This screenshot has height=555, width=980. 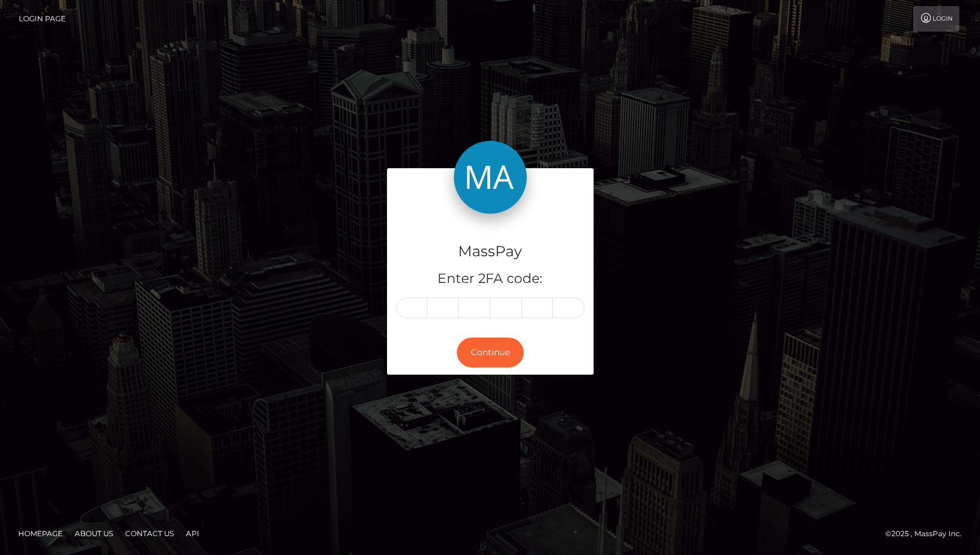 What do you see at coordinates (149, 533) in the screenshot?
I see `a: Contact Us` at bounding box center [149, 533].